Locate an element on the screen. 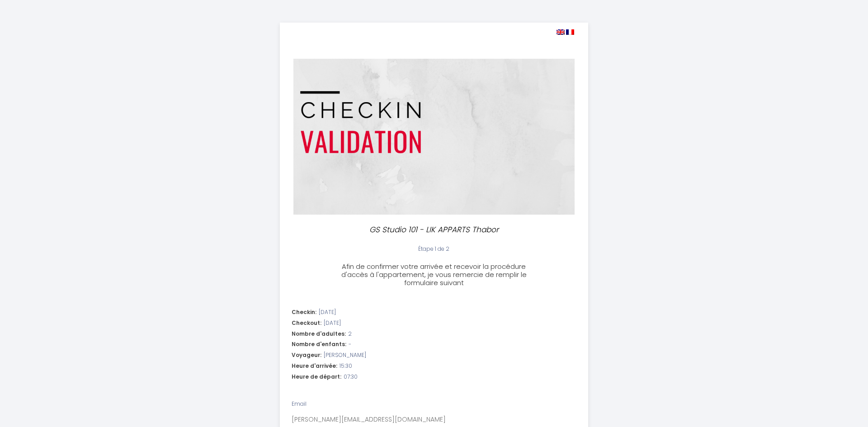  img: en.png is located at coordinates (561, 32).